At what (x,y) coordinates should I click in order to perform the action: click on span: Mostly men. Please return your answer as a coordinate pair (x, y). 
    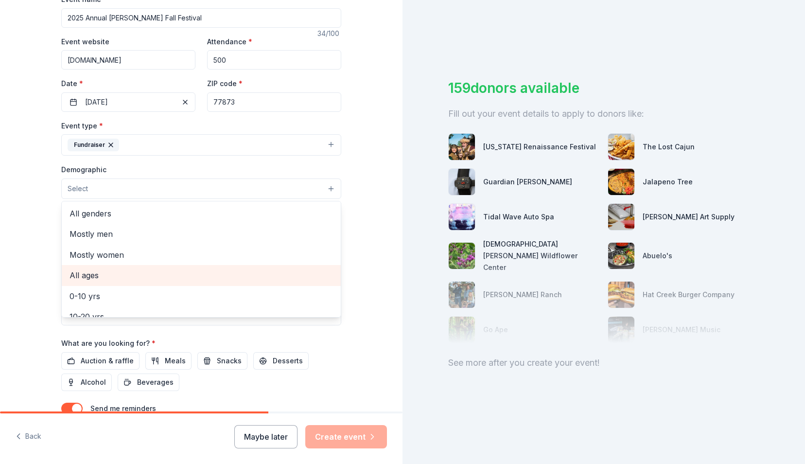
    Looking at the image, I should click on (201, 234).